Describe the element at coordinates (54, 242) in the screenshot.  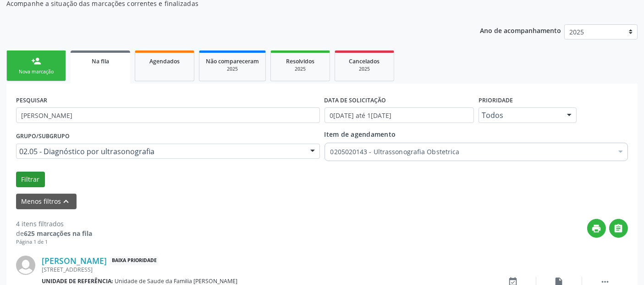
I see `div: Página 1 de 1` at that location.